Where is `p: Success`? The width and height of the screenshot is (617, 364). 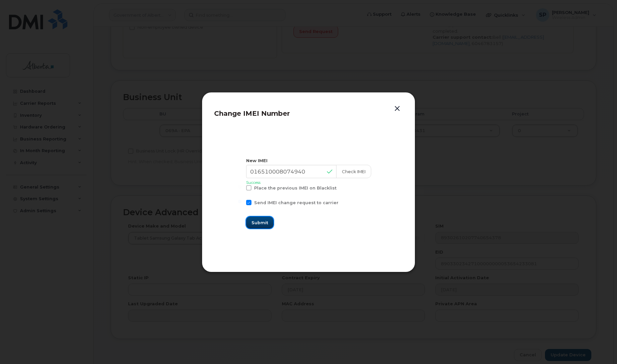 p: Success is located at coordinates (308, 182).